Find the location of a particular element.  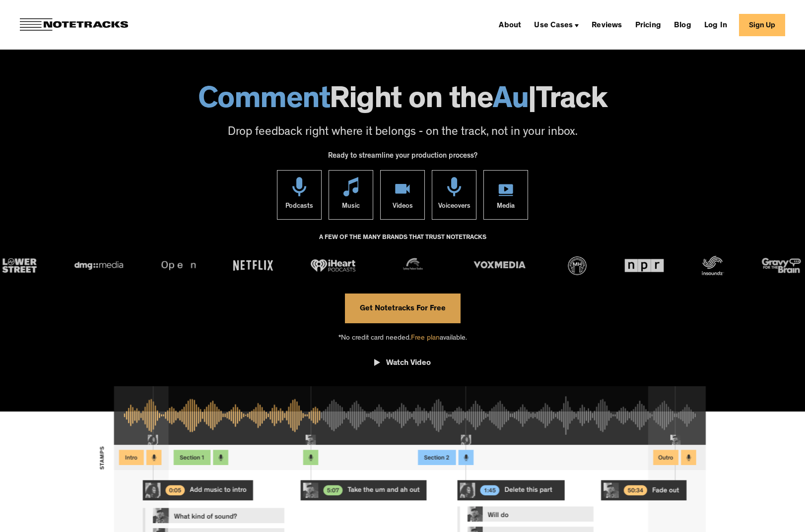

a: Pricing is located at coordinates (648, 25).